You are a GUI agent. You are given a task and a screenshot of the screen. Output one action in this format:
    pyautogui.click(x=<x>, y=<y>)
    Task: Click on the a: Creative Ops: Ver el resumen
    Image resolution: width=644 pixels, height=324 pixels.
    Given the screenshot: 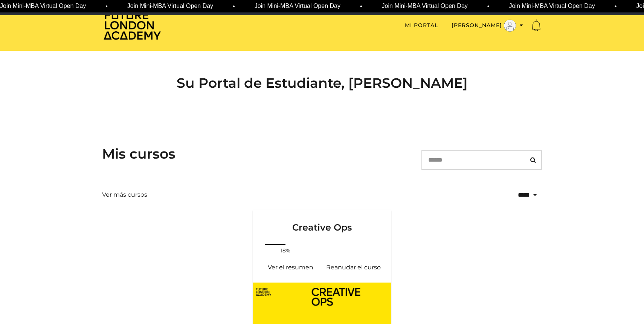 What is the action you would take?
    pyautogui.click(x=290, y=268)
    